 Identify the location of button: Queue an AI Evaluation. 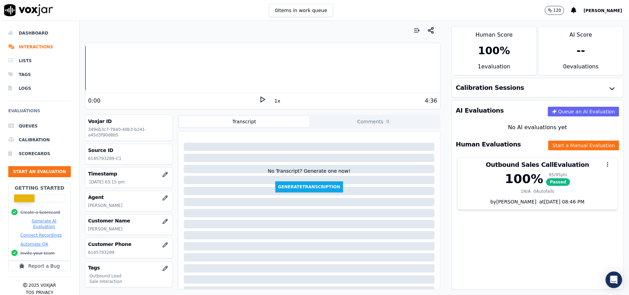
(583, 112).